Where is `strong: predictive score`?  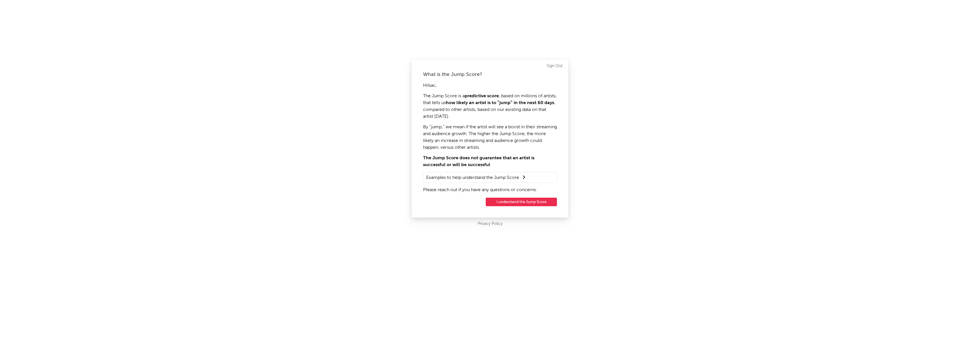 strong: predictive score is located at coordinates (482, 96).